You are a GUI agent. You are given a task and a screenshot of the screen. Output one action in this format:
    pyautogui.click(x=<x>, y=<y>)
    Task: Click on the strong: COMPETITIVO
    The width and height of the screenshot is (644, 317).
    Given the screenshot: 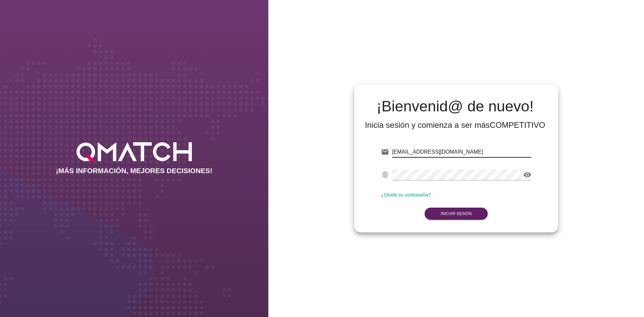 What is the action you would take?
    pyautogui.click(x=517, y=125)
    